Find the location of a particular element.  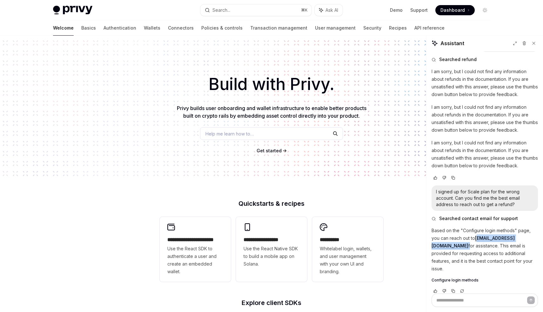

button: Searched refund is located at coordinates (485, 59).